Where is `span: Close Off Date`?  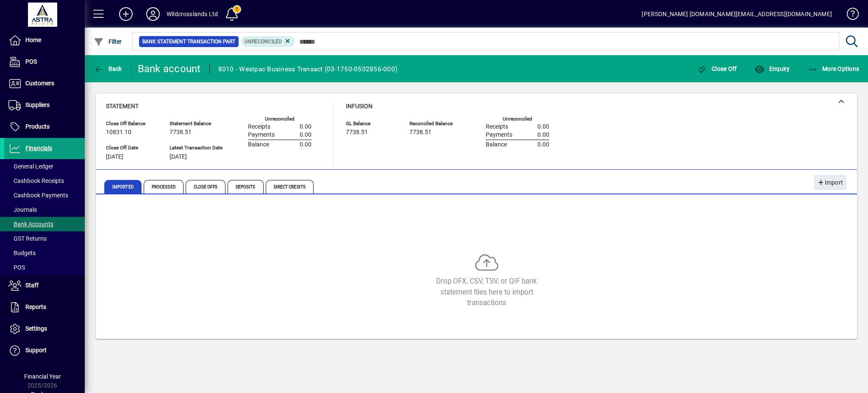 span: Close Off Date is located at coordinates (131, 148).